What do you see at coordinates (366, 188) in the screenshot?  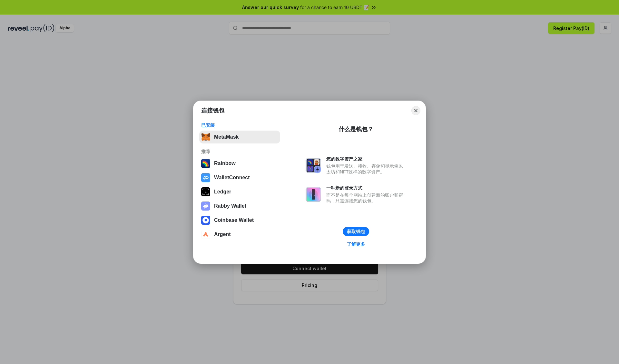 I see `div: 一种新的登录方式` at bounding box center [366, 188].